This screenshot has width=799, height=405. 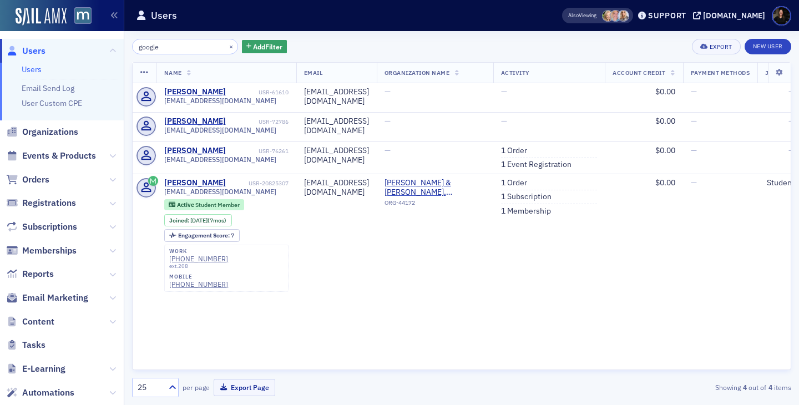 I want to click on a: User Custom CPE, so click(x=52, y=103).